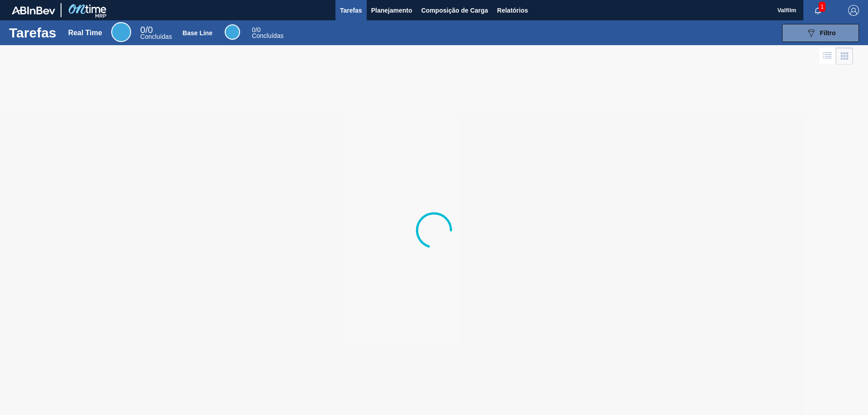  I want to click on img: TNhmsLtSVTkK8tSr43FrP2fwEKptu5GPRR3wAAAABJRU5ErkJggg==, so click(33, 10).